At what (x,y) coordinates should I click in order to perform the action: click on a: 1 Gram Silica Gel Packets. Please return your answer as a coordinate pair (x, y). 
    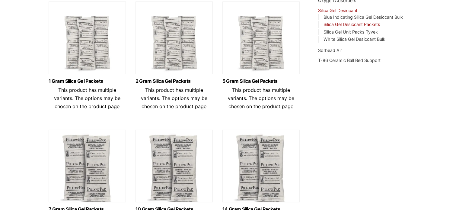
    Looking at the image, I should click on (87, 81).